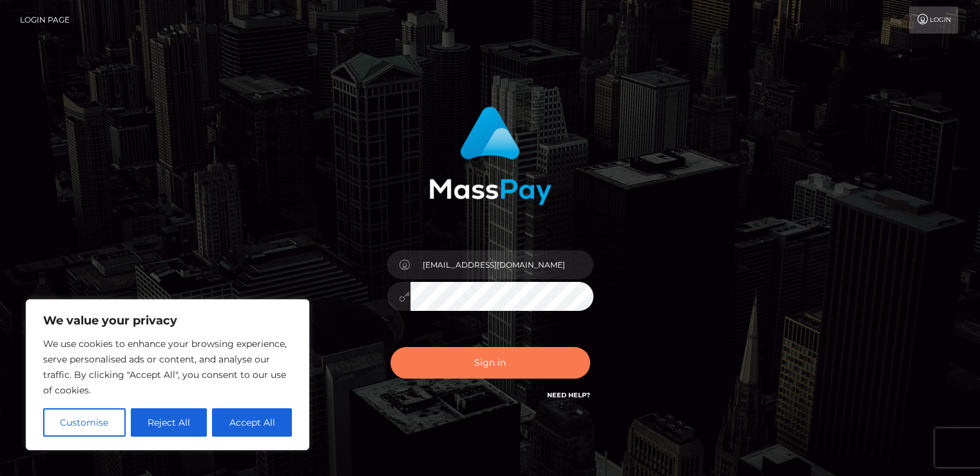  I want to click on p: We use cookies to enhance your browsing experience, serve personalised ads or content, and analys..., so click(168, 367).